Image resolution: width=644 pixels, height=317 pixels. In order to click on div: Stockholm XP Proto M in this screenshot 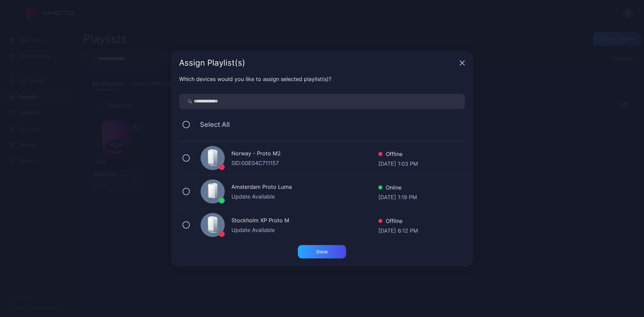, I will do `click(305, 221)`.